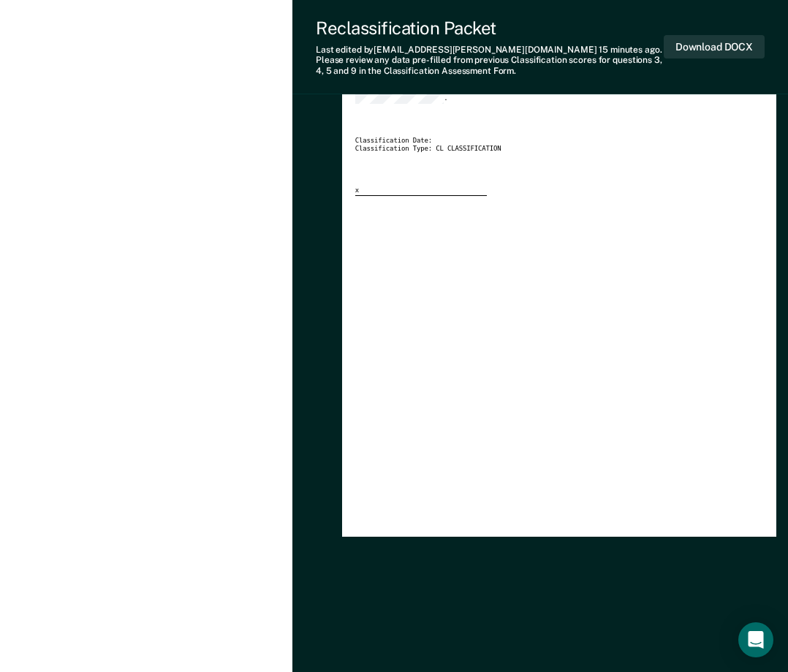 This screenshot has height=672, width=788. I want to click on div: Reclassification Packet, so click(490, 28).